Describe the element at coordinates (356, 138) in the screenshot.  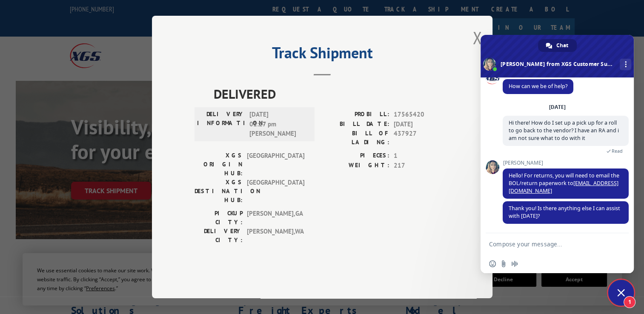
I see `label: BILL OF LADING:` at that location.